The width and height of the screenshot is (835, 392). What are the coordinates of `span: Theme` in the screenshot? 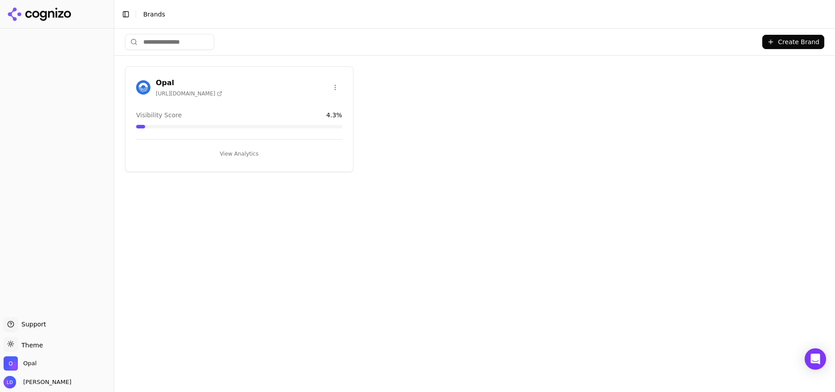 It's located at (30, 345).